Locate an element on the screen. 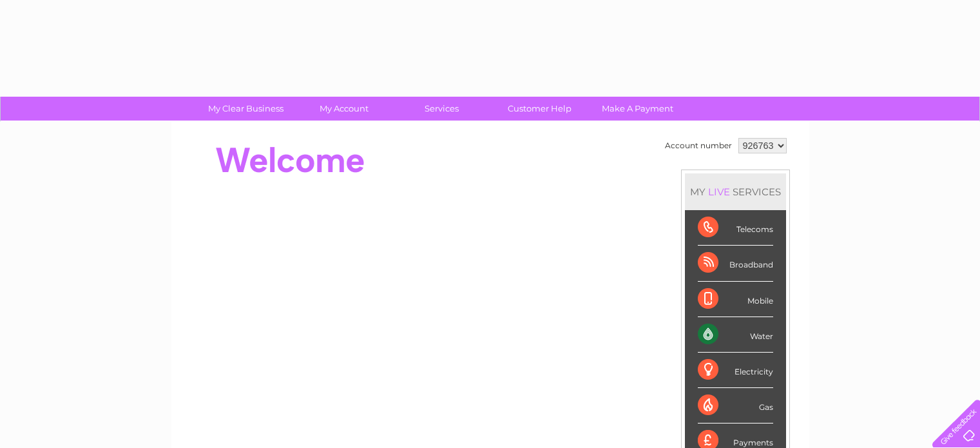 The image size is (980, 448). div: Gas is located at coordinates (735, 405).